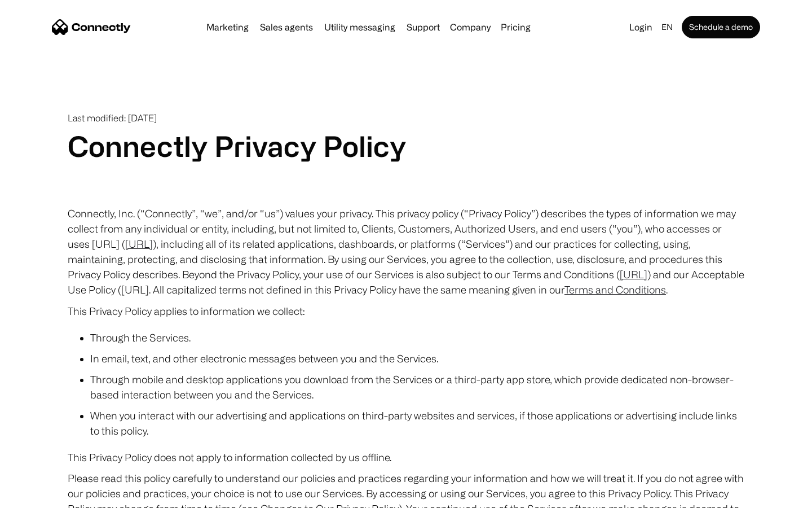  I want to click on a: Schedule a demo, so click(721, 27).